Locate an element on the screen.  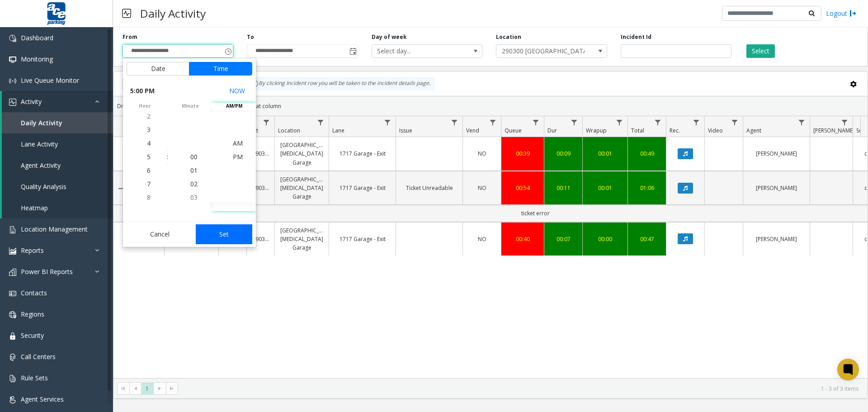
label: To is located at coordinates (251, 37).